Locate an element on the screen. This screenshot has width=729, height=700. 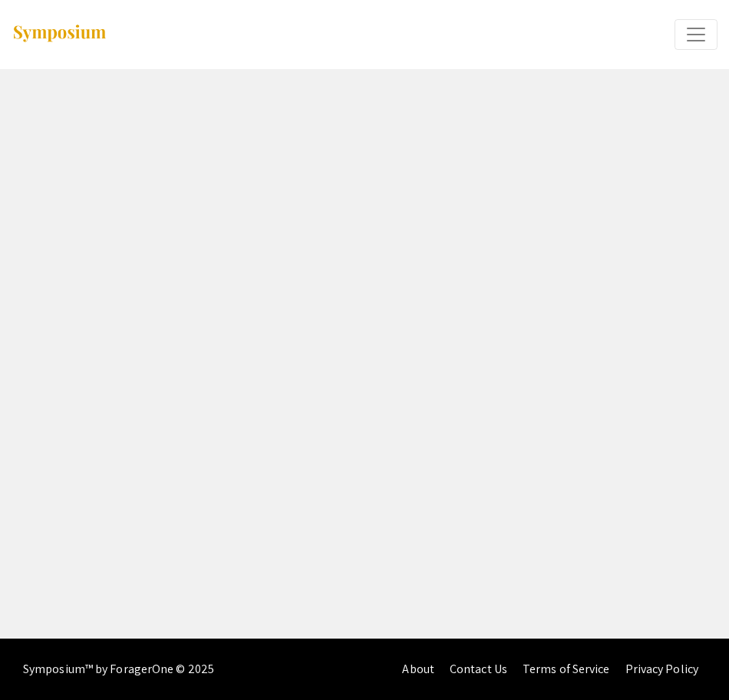
a: About is located at coordinates (418, 669).